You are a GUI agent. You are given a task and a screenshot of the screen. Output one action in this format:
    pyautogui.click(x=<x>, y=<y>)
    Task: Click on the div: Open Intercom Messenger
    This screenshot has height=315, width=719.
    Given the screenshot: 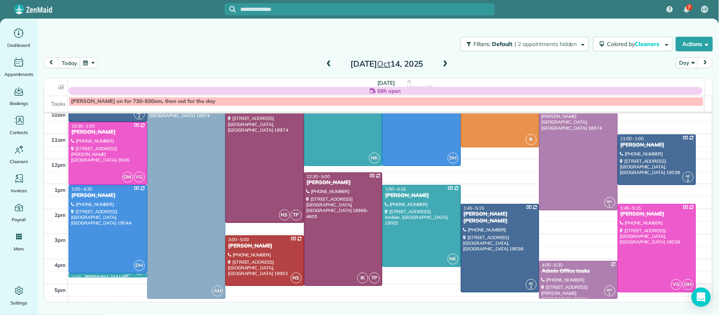 What is the action you would take?
    pyautogui.click(x=702, y=297)
    